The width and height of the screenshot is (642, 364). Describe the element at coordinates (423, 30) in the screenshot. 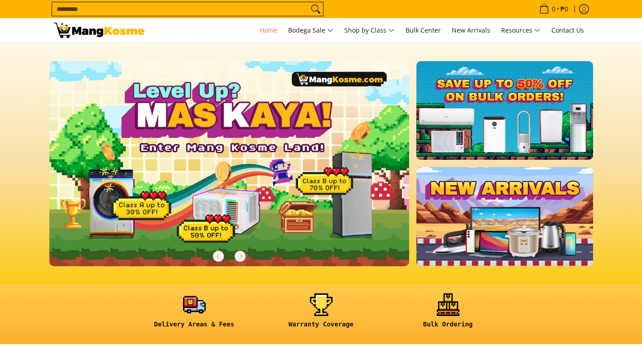

I see `span: Bulk Center` at that location.